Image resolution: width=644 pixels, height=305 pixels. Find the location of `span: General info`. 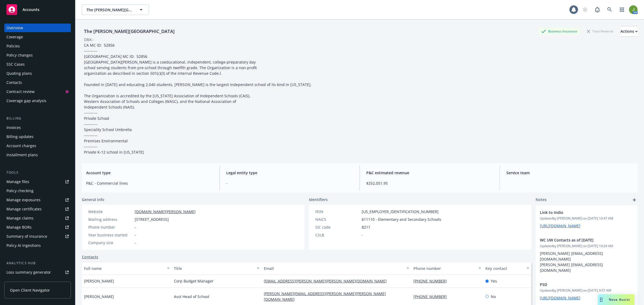

span: General info is located at coordinates (93, 199).